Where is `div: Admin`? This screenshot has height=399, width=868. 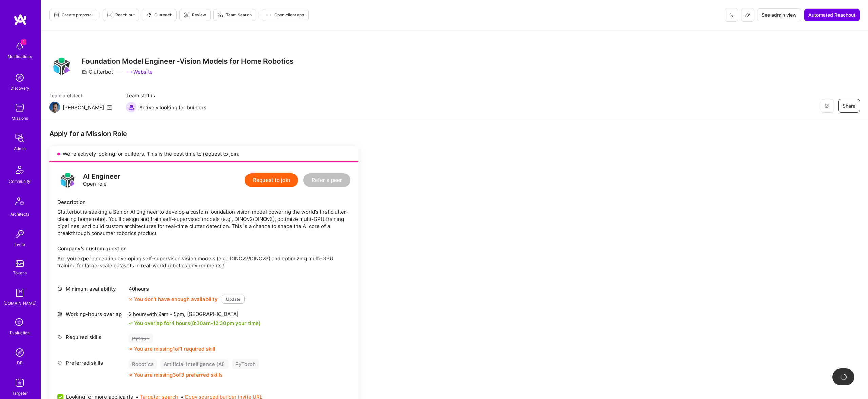
div: Admin is located at coordinates (20, 148).